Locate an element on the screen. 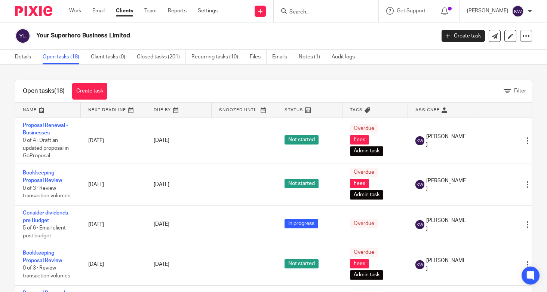 Image resolution: width=547 pixels, height=292 pixels. a: Client tasks (0) is located at coordinates (111, 57).